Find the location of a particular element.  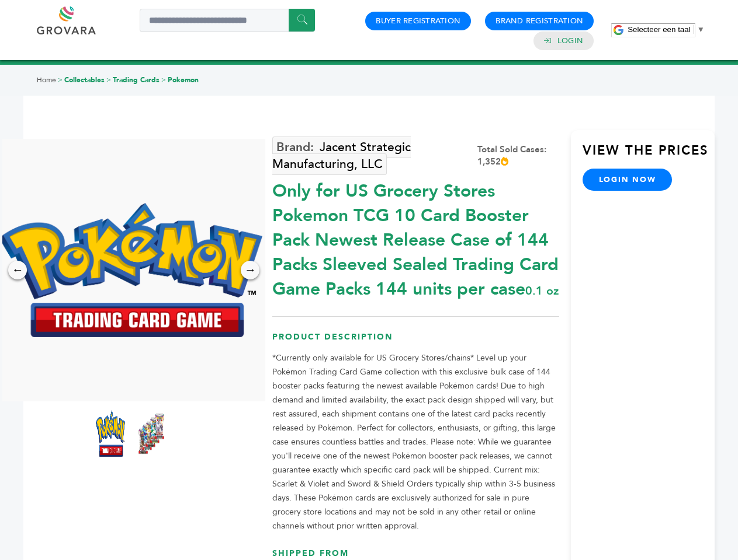

input: Search a product or brand... is located at coordinates (228, 20).